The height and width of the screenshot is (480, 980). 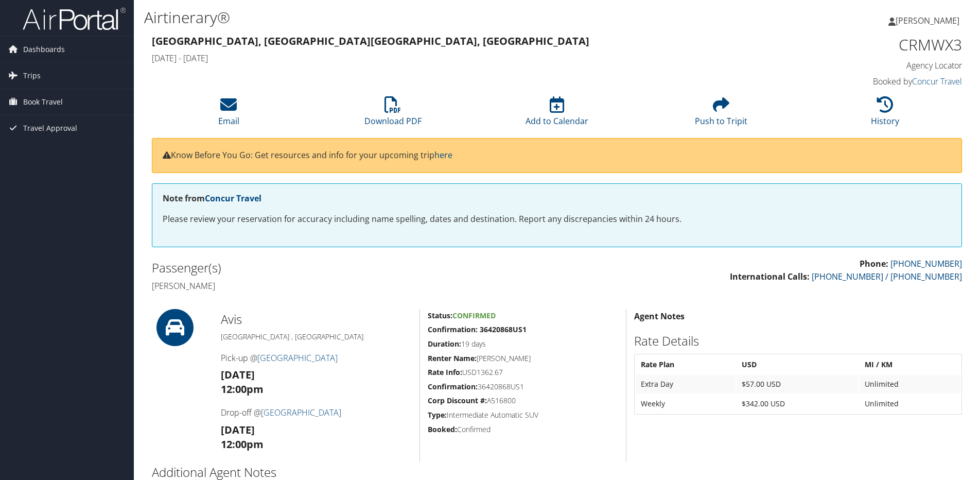 What do you see at coordinates (452, 358) in the screenshot?
I see `strong: Renter Name:` at bounding box center [452, 358].